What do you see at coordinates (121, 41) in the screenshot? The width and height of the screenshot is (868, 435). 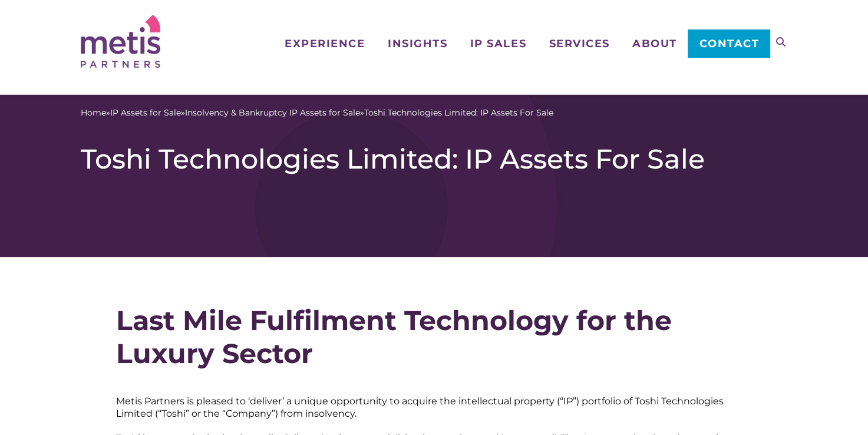 I see `img: Metis Partners` at bounding box center [121, 41].